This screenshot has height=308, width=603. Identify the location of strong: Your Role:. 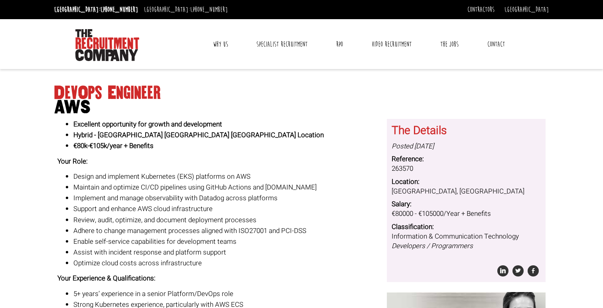
(73, 161).